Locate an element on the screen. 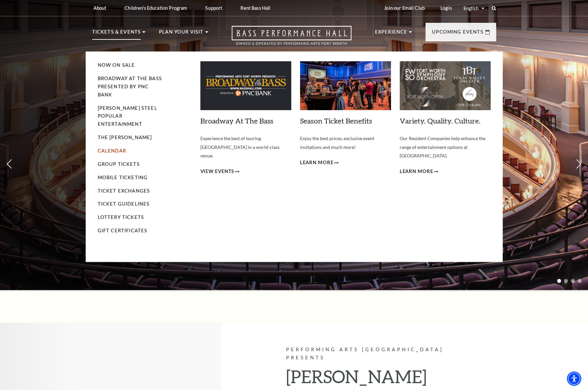  p: About is located at coordinates (100, 8).